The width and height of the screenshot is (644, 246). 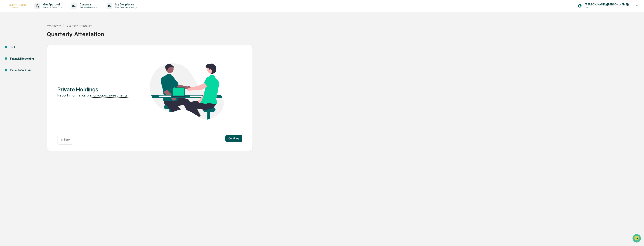 What do you see at coordinates (7, 32) in the screenshot?
I see `img: 1746055101610-c473b297-6a78-478c-a979-82029cc54cd1` at bounding box center [7, 32].